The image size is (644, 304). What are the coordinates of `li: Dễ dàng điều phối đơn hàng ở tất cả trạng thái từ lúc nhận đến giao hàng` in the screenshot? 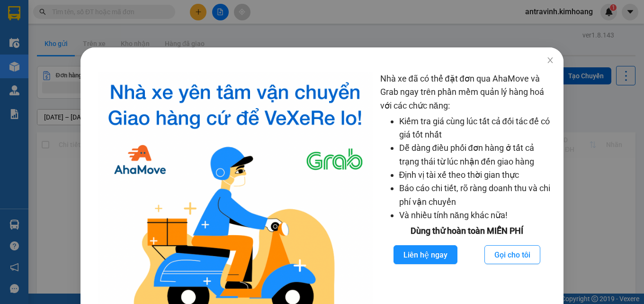 It's located at (477, 155).